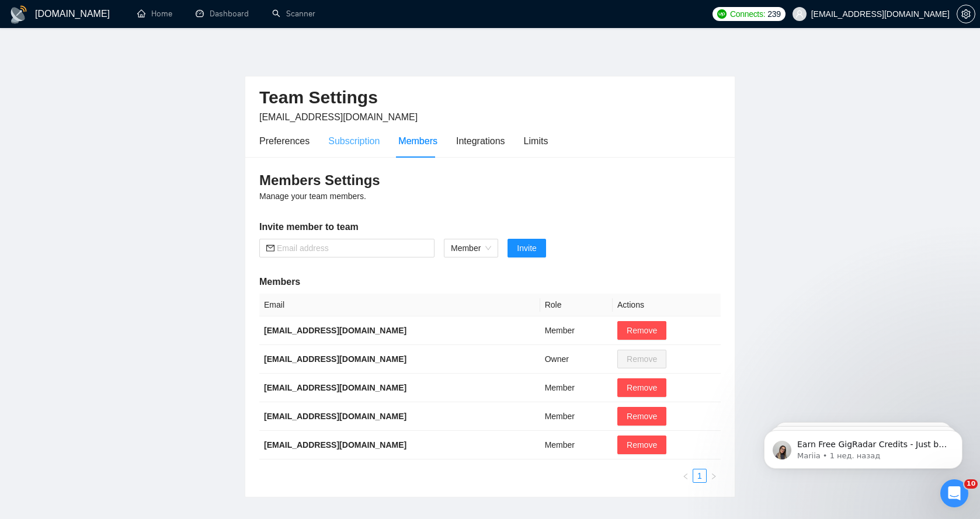 The width and height of the screenshot is (980, 519). Describe the element at coordinates (714, 475) in the screenshot. I see `button: right` at that location.